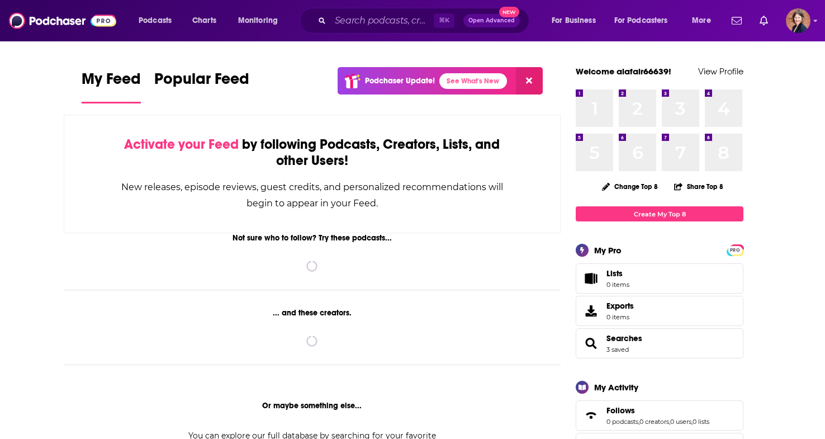  Describe the element at coordinates (111, 82) in the screenshot. I see `span: My Feed` at that location.